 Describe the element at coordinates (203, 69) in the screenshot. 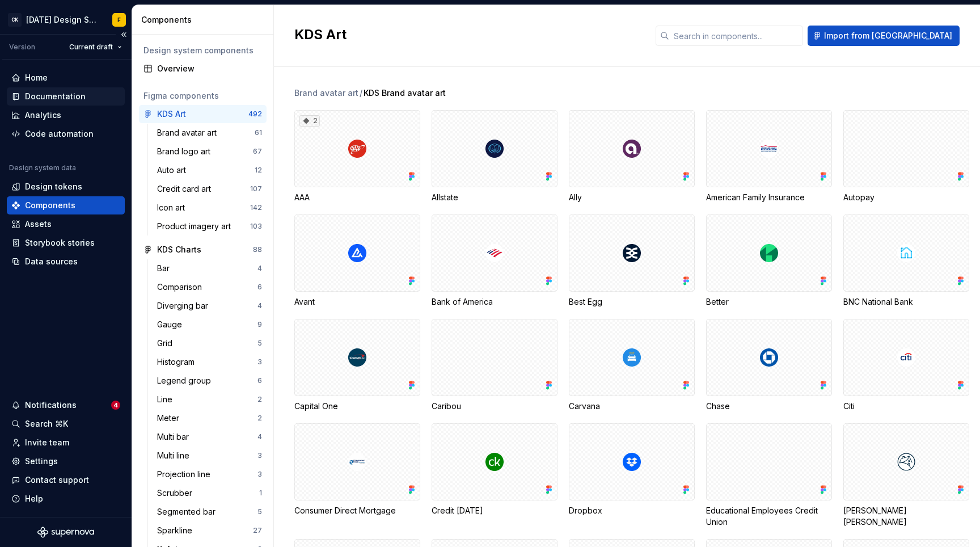

I see `a: Overview` at that location.